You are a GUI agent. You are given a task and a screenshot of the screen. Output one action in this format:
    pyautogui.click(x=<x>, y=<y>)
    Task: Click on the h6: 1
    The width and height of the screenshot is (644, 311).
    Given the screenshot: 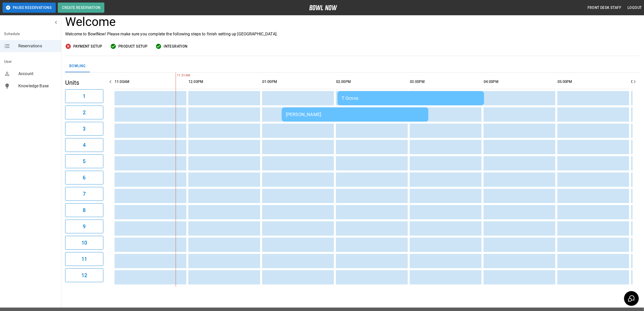 What is the action you would take?
    pyautogui.click(x=84, y=96)
    